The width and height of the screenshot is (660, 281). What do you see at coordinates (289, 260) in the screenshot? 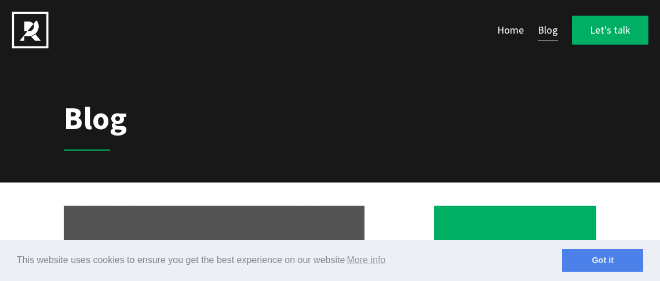
I see `span: This website uses cookies to ensure you get the best experience on our website` at bounding box center [289, 260].